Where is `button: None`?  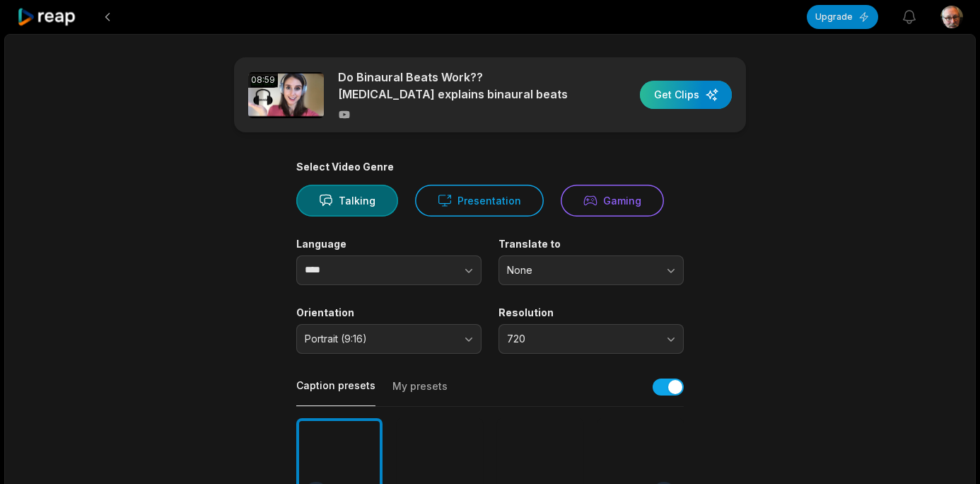
button: None is located at coordinates (591, 271).